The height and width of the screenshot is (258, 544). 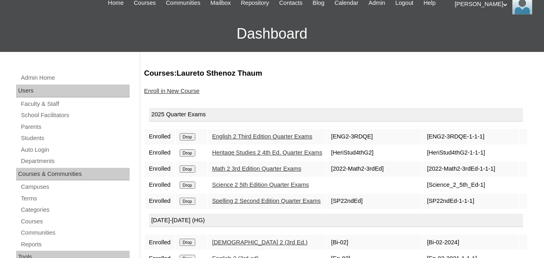 What do you see at coordinates (336, 115) in the screenshot?
I see `div: 2025 Quarter Exams` at bounding box center [336, 115].